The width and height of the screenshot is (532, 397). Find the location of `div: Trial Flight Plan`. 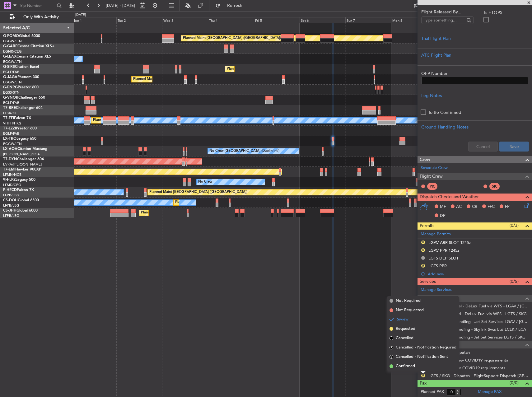

div: Trial Flight Plan is located at coordinates (475, 38).